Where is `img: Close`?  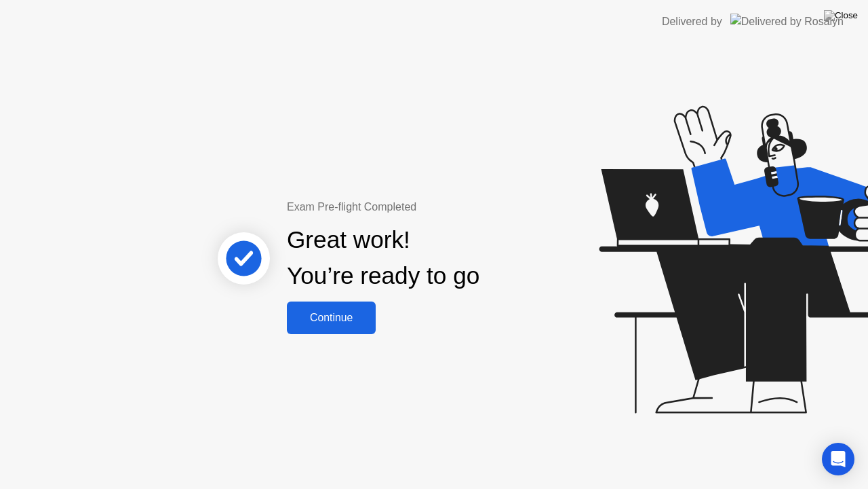 img: Close is located at coordinates (841, 16).